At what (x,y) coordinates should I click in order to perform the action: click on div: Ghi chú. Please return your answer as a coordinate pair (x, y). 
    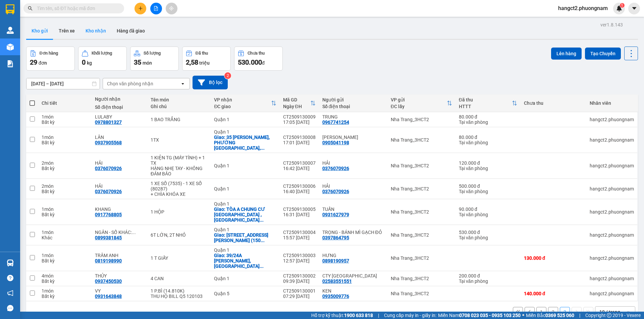
    Looking at the image, I should click on (179, 106).